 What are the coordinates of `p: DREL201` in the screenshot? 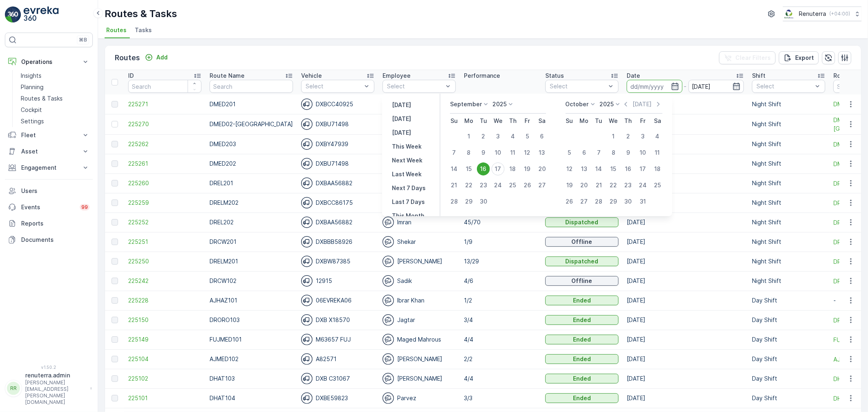 It's located at (251, 183).